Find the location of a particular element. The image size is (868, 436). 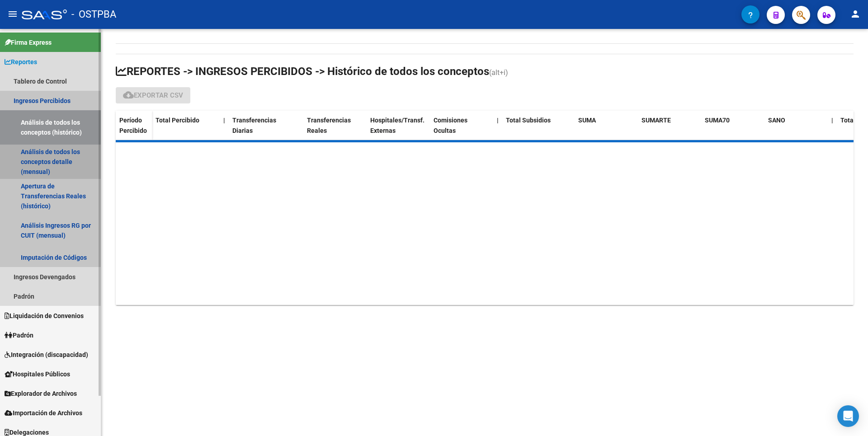

button: Exportar CSV is located at coordinates (153, 96).